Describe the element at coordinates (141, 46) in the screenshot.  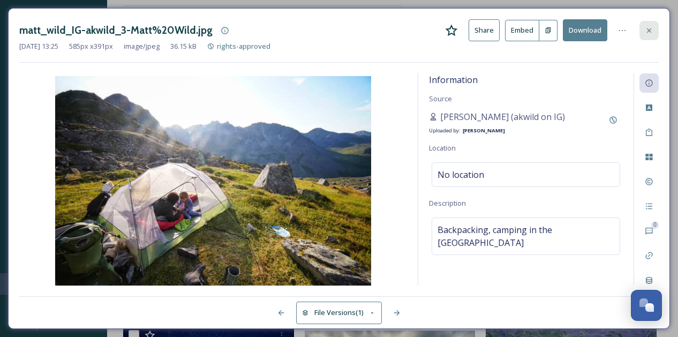
I see `span: image/jpeg` at that location.